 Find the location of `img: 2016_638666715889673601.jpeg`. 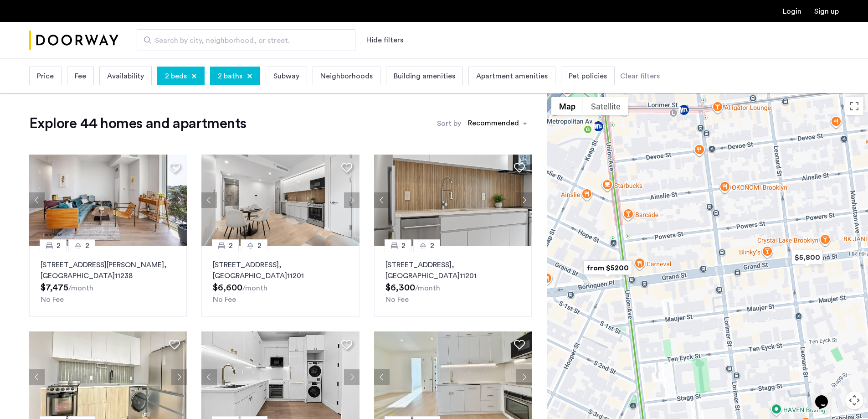

img: 2016_638666715889673601.jpeg is located at coordinates (108, 200).